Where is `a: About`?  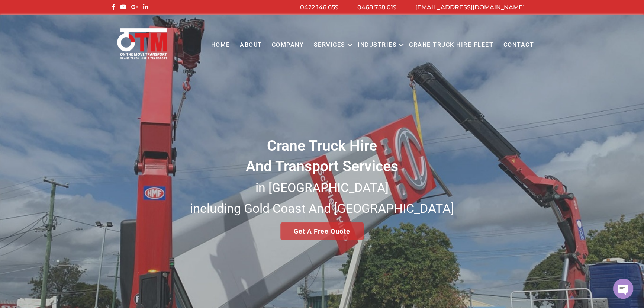 a: About is located at coordinates (251, 45).